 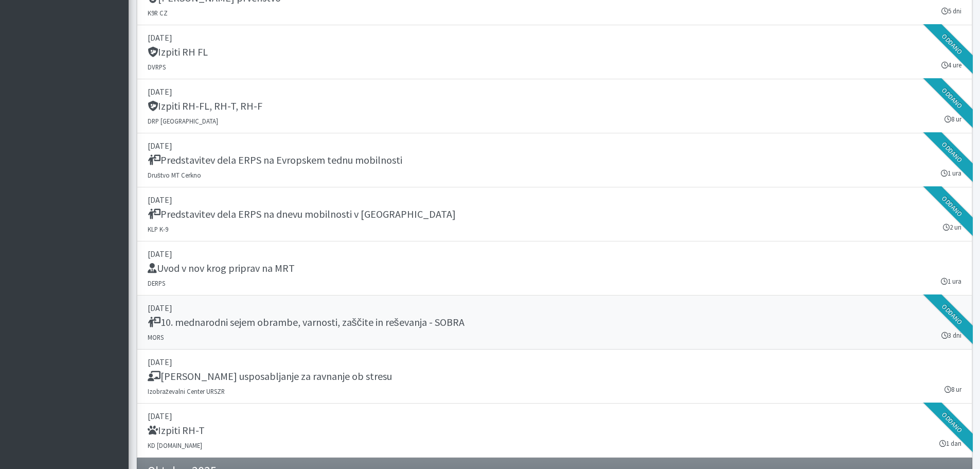 I want to click on h5: Izpiti RH-FL, RH-T, RH-F, so click(x=205, y=106).